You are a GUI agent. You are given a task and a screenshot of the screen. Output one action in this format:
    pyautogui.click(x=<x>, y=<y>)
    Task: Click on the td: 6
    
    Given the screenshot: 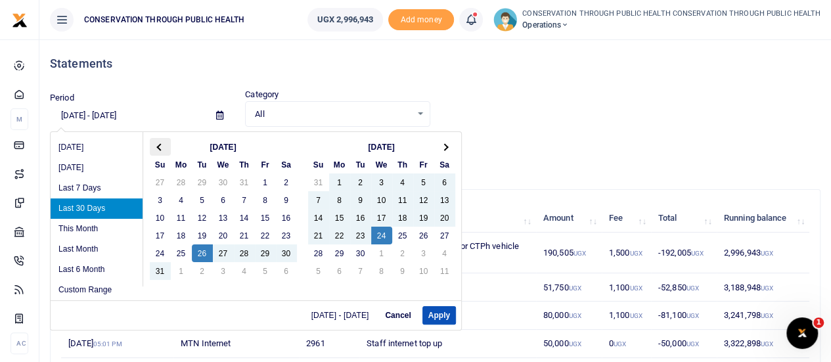 What is the action you would take?
    pyautogui.click(x=223, y=200)
    